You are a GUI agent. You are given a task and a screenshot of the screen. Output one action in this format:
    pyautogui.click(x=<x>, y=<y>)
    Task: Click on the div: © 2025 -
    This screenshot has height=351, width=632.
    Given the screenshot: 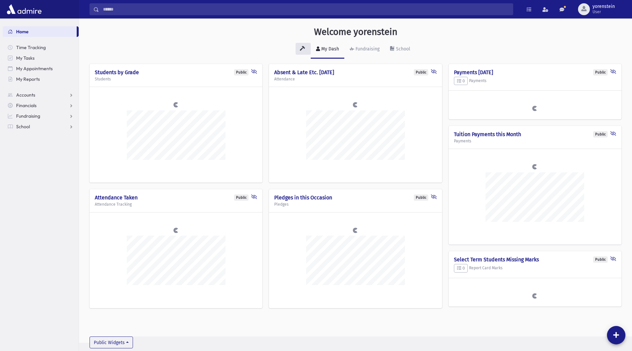 What is the action you would take?
    pyautogui.click(x=356, y=339)
    